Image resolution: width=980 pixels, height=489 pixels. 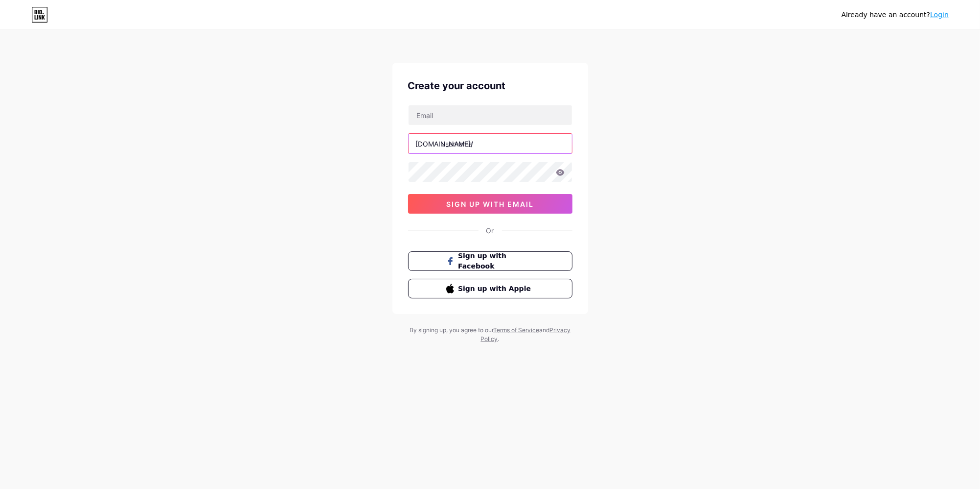 I want to click on span: sign up with email, so click(x=490, y=204).